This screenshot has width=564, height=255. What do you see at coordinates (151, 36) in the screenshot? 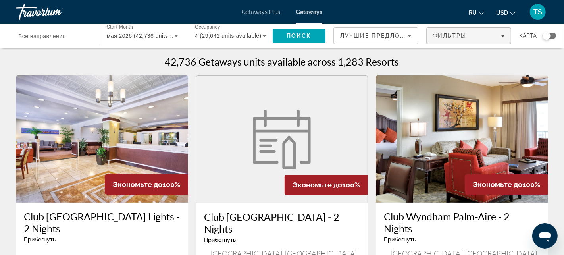
I see `span: мая 2026 (42,736 units available)` at bounding box center [151, 36].